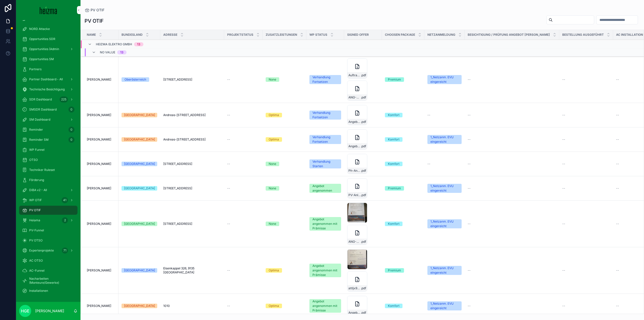  I want to click on div: Oberösterreich, so click(136, 80).